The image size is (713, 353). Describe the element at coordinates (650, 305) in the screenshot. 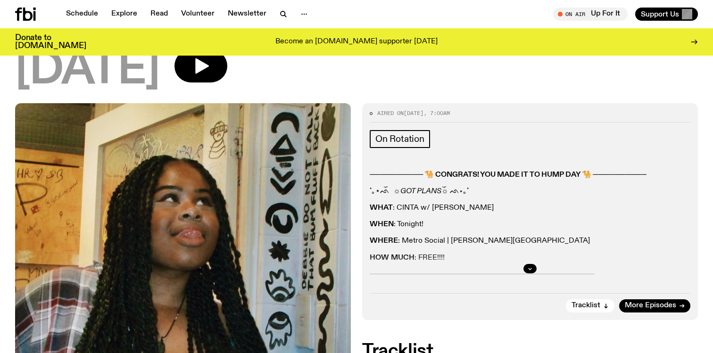

I see `span: More Episodes` at that location.